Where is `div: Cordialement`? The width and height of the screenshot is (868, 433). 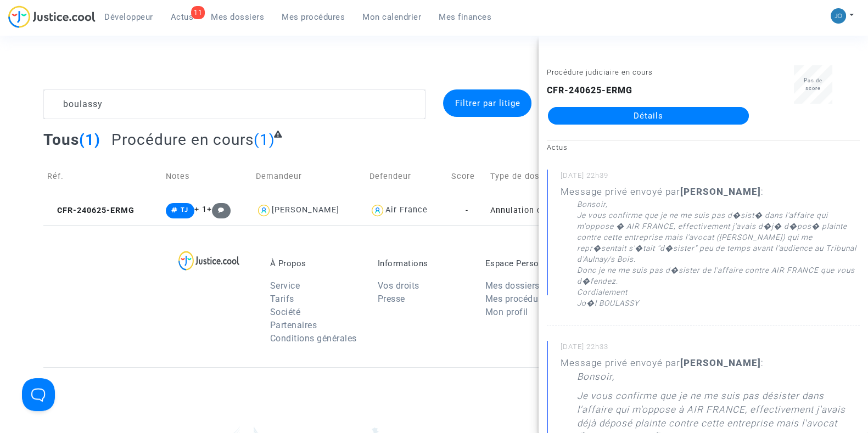 div: Cordialement is located at coordinates (718, 292).